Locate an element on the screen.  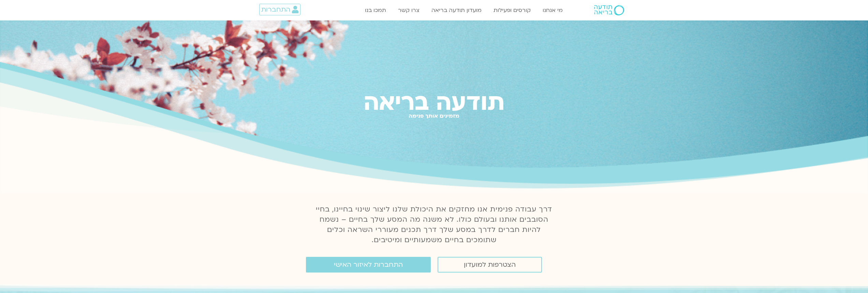
span: הצטרפות למועדון is located at coordinates (490, 264).